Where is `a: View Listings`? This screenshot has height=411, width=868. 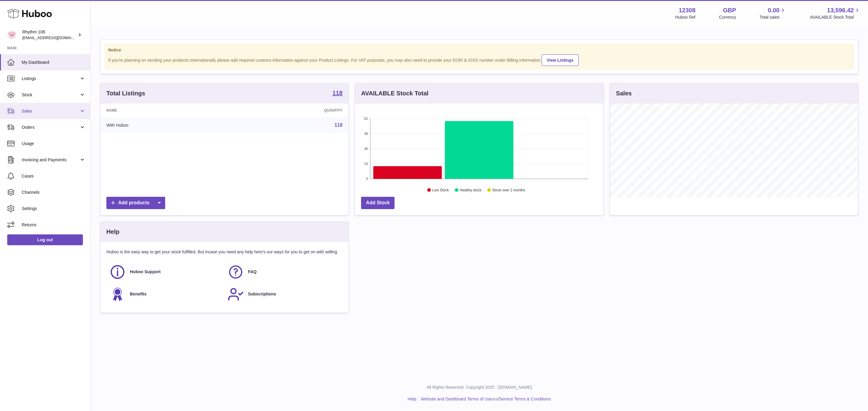 a: View Listings is located at coordinates (560, 60).